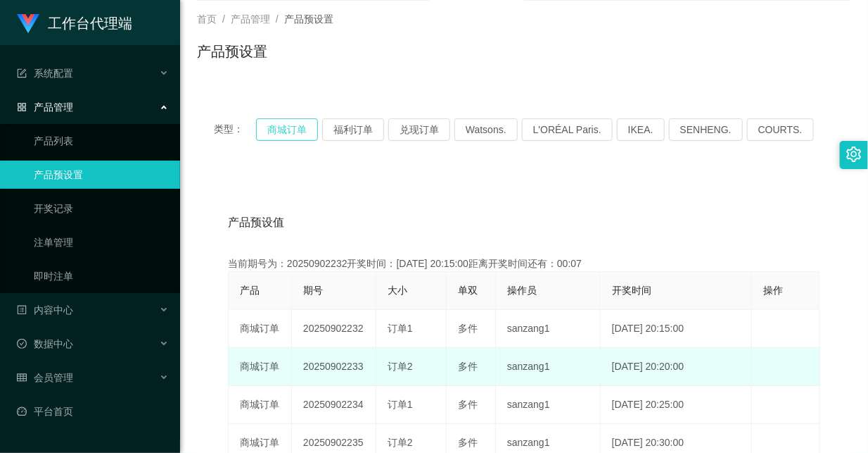 Image resolution: width=868 pixels, height=453 pixels. What do you see at coordinates (75, 23) in the screenshot?
I see `a: 工作台代理端` at bounding box center [75, 23].